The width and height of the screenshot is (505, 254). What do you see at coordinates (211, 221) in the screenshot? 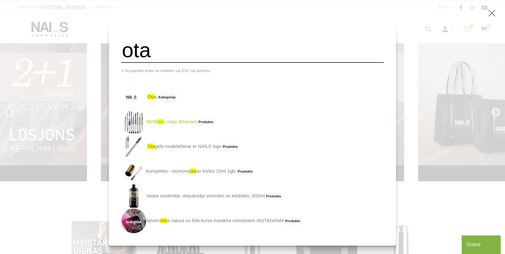
I see `a: Apvienotais satura un foto kurss manikīra meistariem INSTAGRAMProdukts` at bounding box center [211, 221].